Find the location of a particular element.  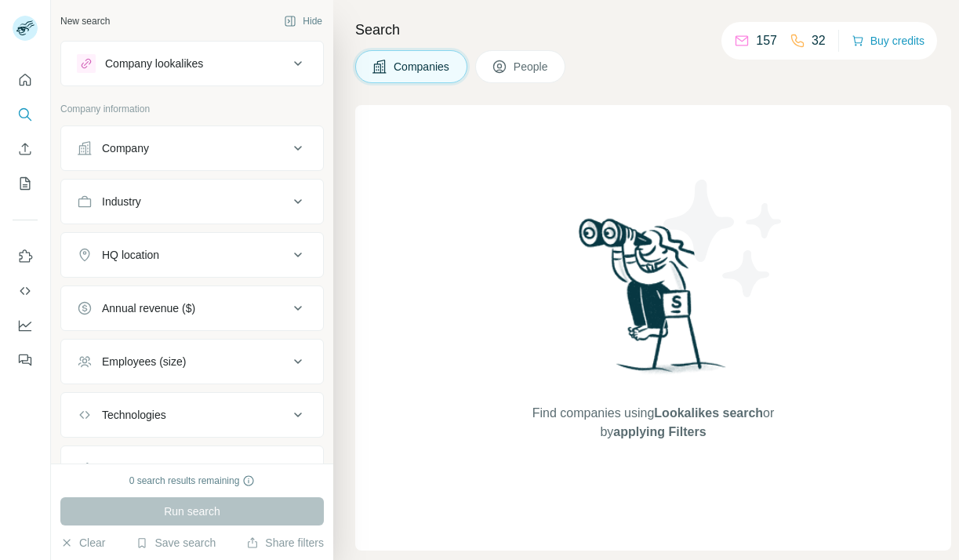

button: Feedback is located at coordinates (26, 360).